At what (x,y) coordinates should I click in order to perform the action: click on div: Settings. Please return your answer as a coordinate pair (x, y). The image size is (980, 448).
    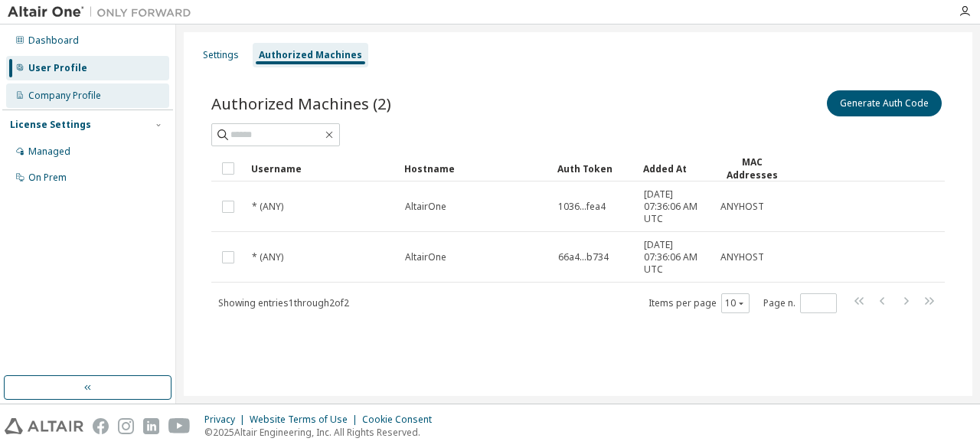
    Looking at the image, I should click on (220, 56).